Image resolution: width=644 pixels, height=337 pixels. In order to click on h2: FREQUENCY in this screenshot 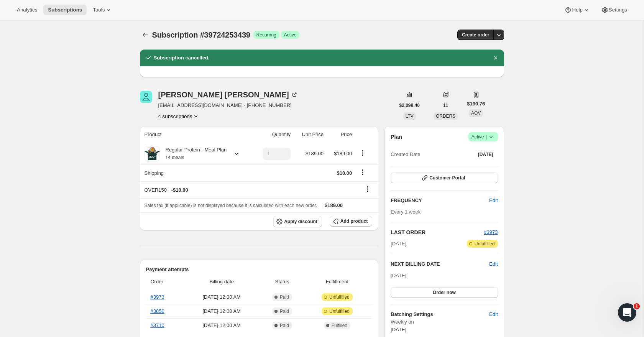, I will do `click(440, 201)`.